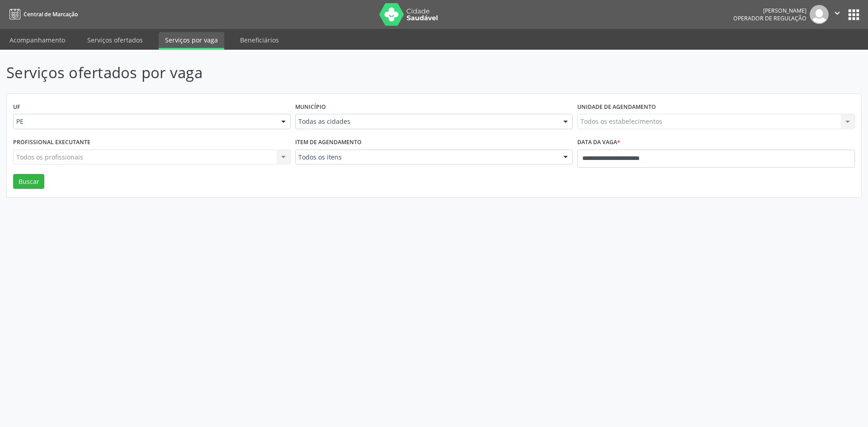  Describe the element at coordinates (310, 107) in the screenshot. I see `label: Município` at that location.